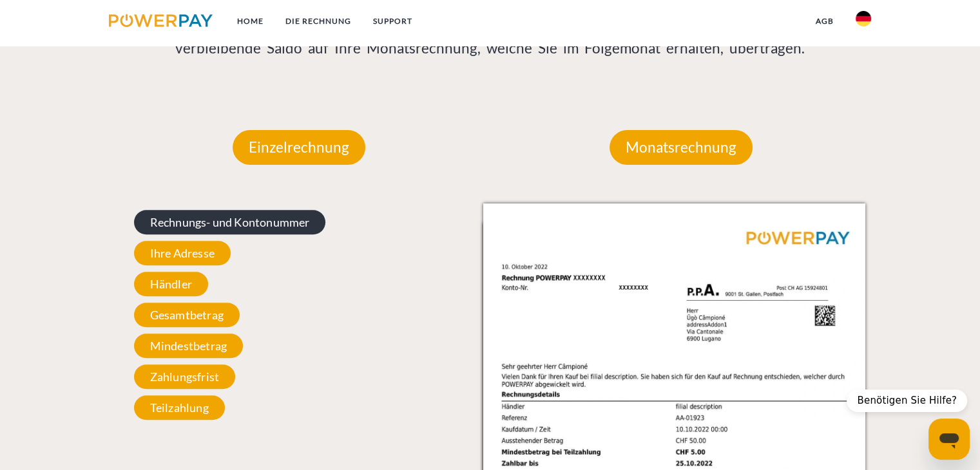 The height and width of the screenshot is (470, 980). I want to click on a: DIE RECHNUNG, so click(318, 21).